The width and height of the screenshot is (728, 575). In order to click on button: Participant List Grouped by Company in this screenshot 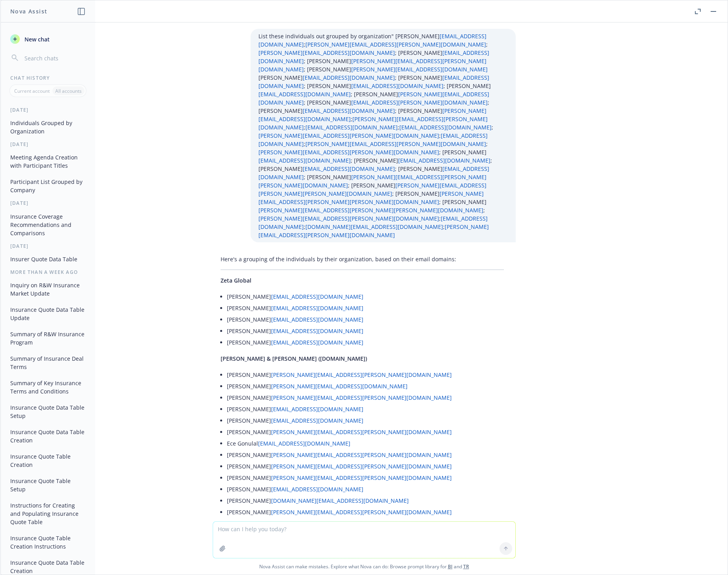, I will do `click(48, 186)`.